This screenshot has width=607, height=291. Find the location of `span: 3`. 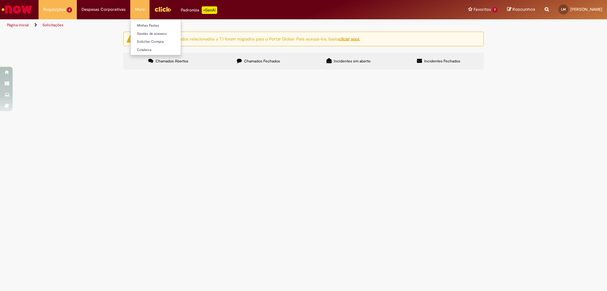

span: 3 is located at coordinates (69, 10).